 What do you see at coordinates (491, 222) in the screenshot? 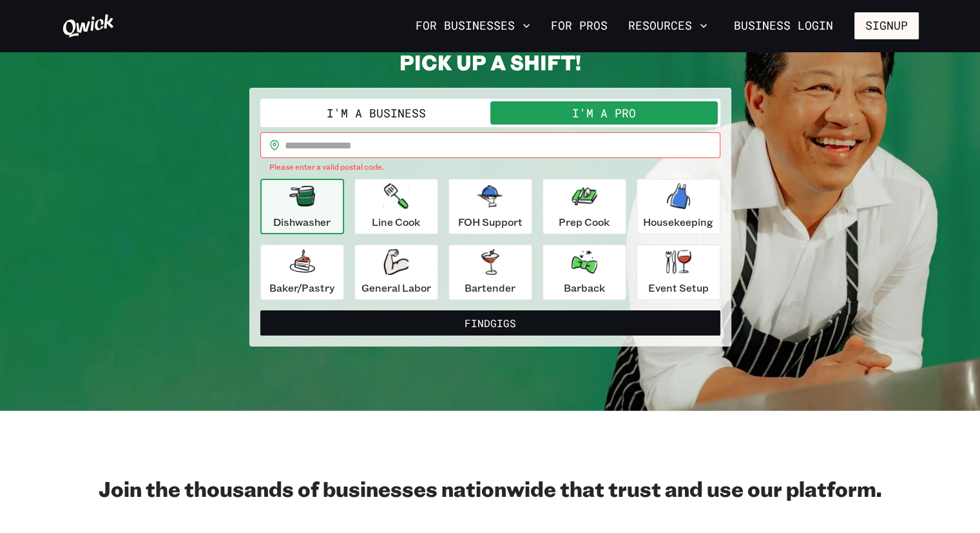
I see `p: FOH Support` at bounding box center [491, 222].